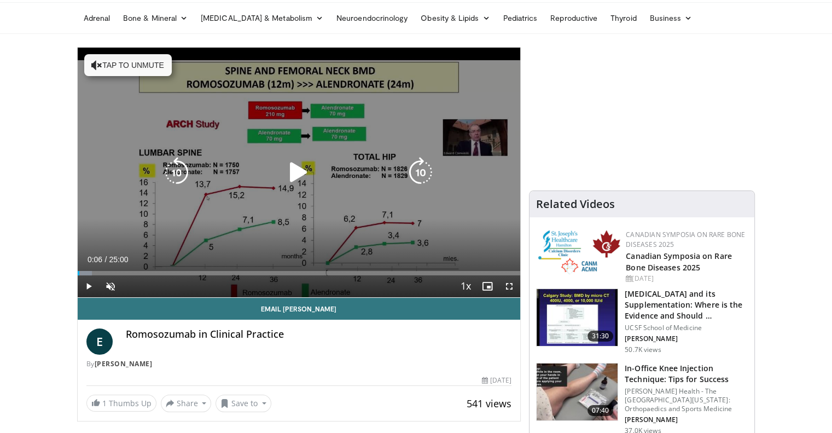  I want to click on span: 07:40, so click(601, 410).